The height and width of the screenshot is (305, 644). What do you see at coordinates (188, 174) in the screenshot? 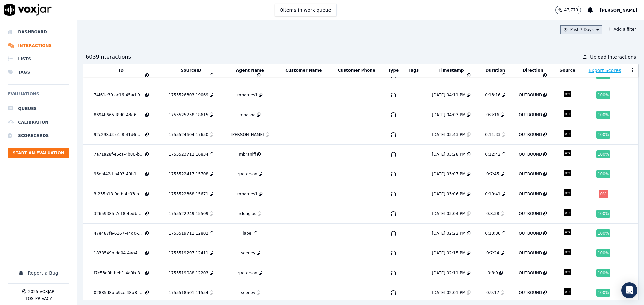
I see `div: 1755522417.15708` at bounding box center [188, 174].